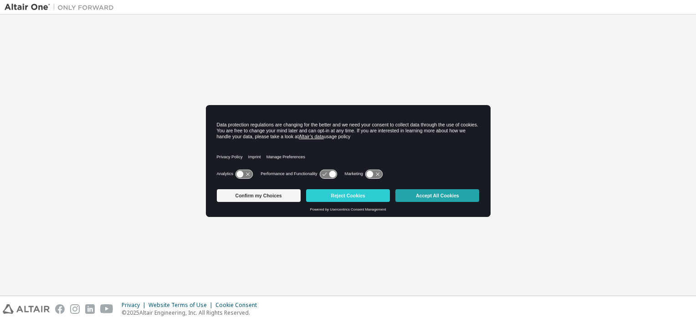 This screenshot has height=322, width=696. Describe the element at coordinates (75, 309) in the screenshot. I see `img: instagram.svg` at that location.